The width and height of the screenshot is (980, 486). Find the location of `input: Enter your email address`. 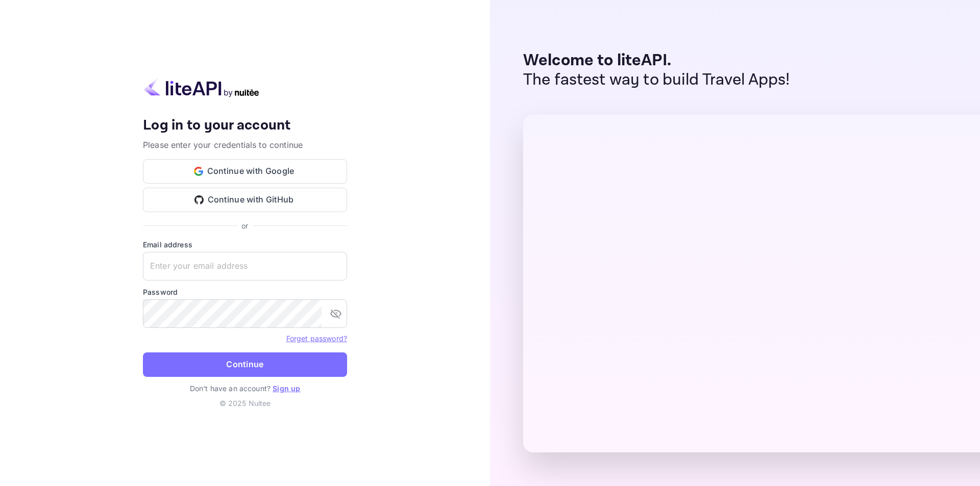

input: Enter your email address is located at coordinates (245, 266).